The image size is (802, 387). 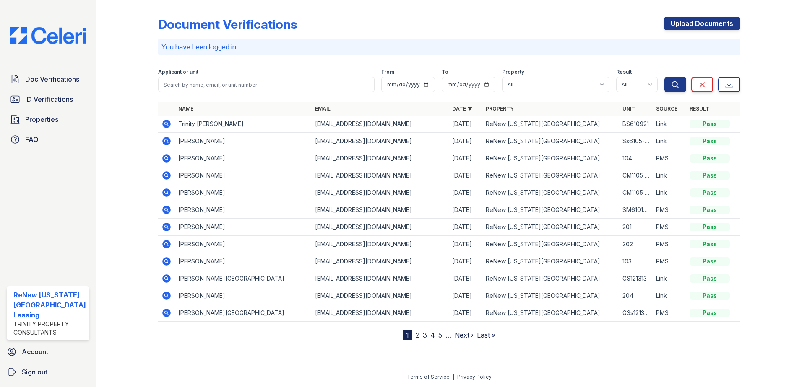 I want to click on label: Applicant or unit, so click(x=178, y=72).